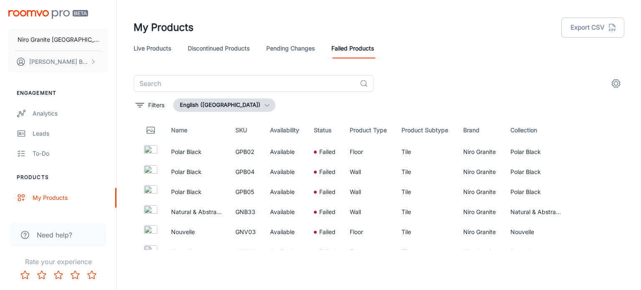 The width and height of the screenshot is (641, 290). Describe the element at coordinates (70, 154) in the screenshot. I see `div: To-do` at that location.